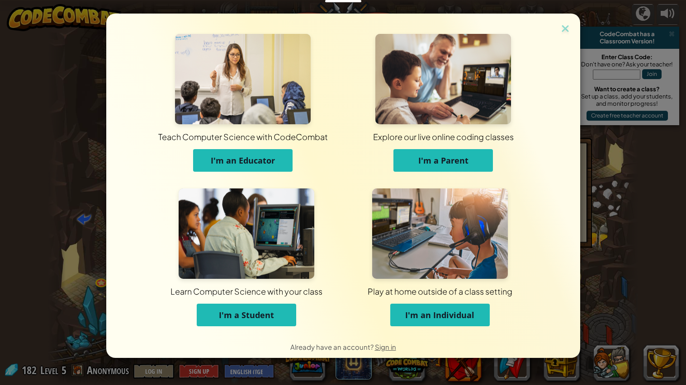  I want to click on img: For Educators, so click(243, 79).